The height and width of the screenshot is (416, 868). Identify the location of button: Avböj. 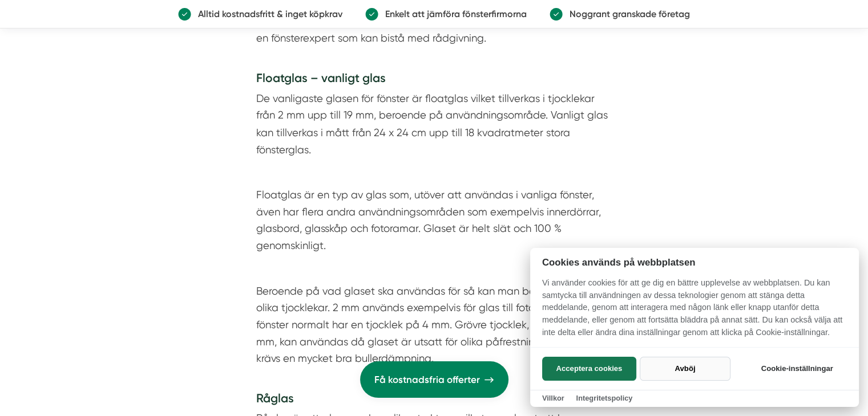
(685, 369).